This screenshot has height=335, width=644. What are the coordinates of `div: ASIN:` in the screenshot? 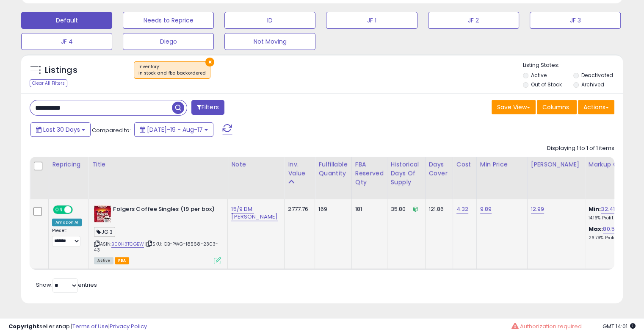 It's located at (157, 234).